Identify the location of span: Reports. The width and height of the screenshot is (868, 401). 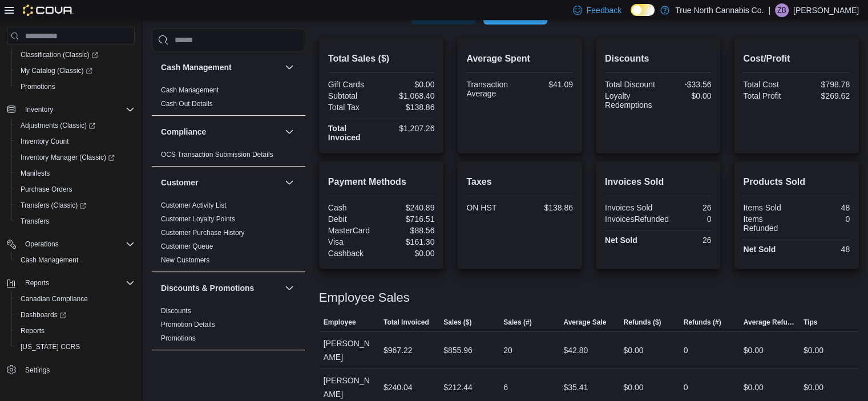
(33, 331).